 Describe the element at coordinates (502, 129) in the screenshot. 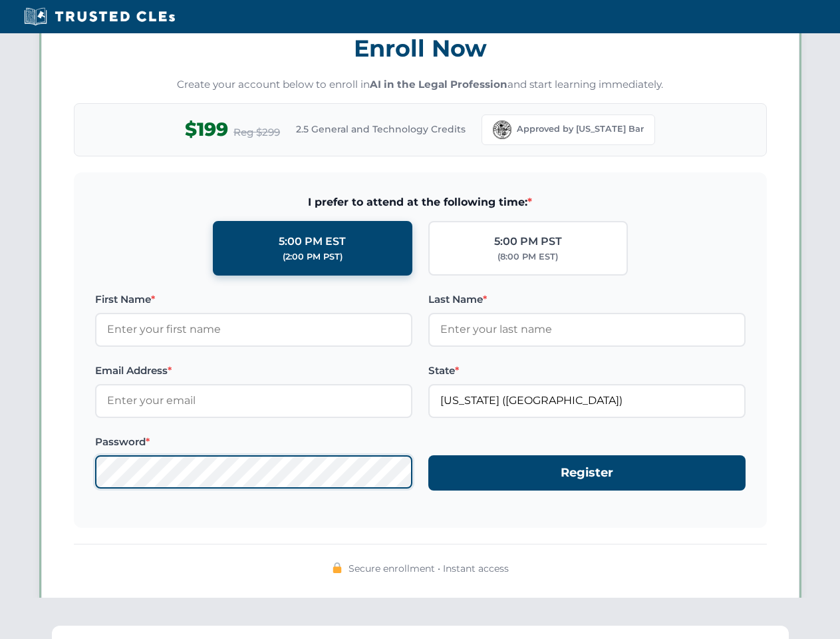

I see `img: Florida Bar` at that location.